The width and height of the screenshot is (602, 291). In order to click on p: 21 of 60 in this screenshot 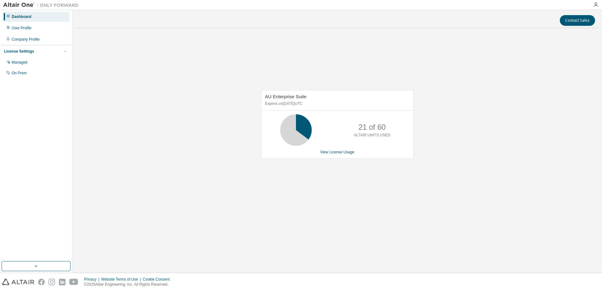, I will do `click(372, 127)`.